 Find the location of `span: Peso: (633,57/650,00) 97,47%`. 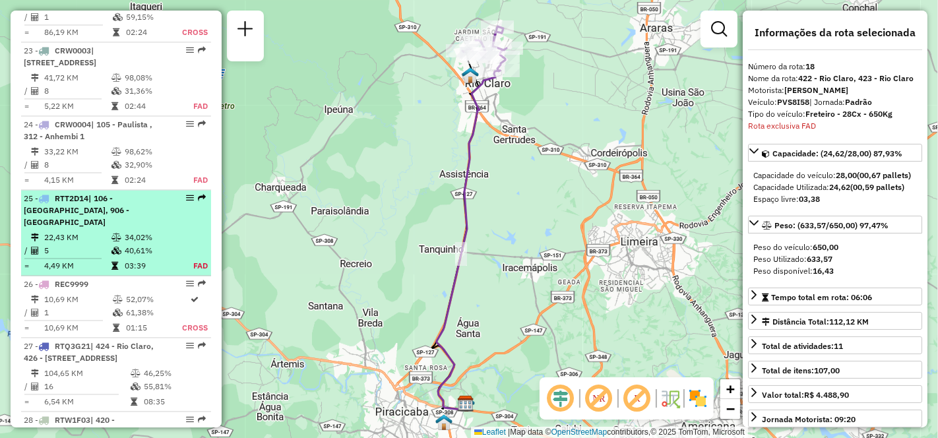

span: Peso: (633,57/650,00) 97,47% is located at coordinates (831, 225).